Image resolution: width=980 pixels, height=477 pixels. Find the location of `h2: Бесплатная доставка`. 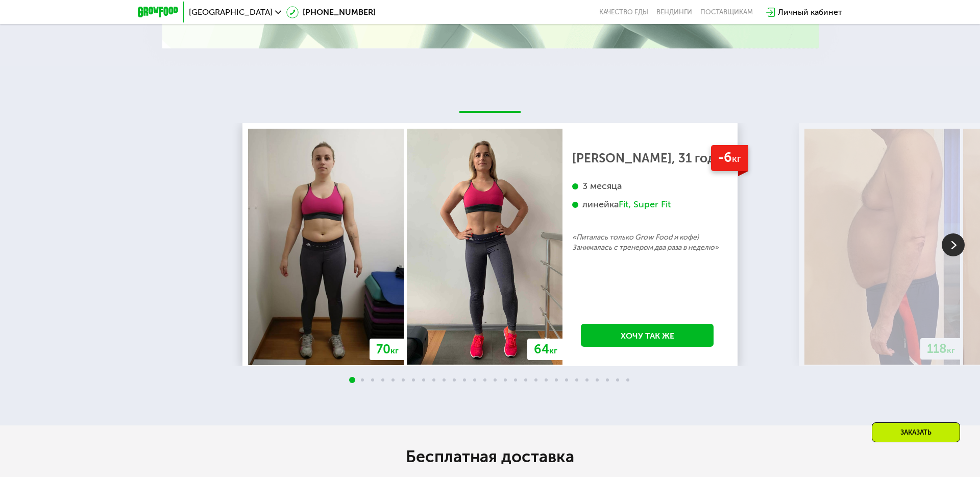

h2: Бесплатная доставка is located at coordinates (490, 456).